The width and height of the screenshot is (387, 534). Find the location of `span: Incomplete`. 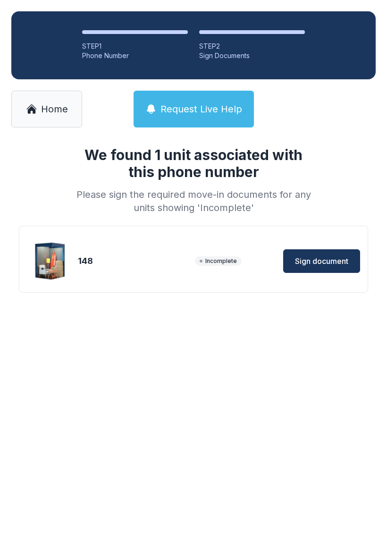

span: Incomplete is located at coordinates (218, 261).